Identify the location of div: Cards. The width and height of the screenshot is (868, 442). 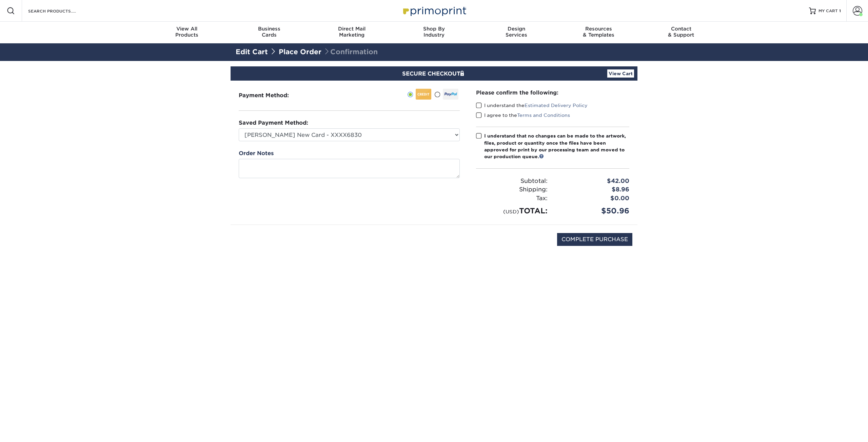
(269, 32).